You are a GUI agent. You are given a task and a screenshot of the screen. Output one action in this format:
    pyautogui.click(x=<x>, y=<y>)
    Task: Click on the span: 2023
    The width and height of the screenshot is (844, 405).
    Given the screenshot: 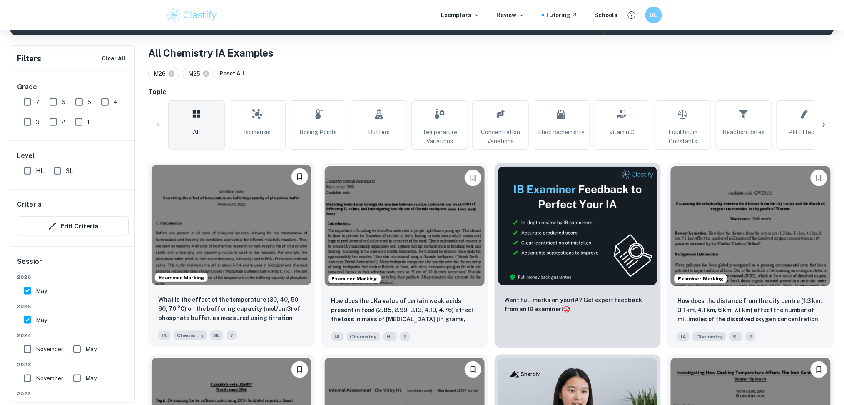 What is the action you would take?
    pyautogui.click(x=73, y=364)
    